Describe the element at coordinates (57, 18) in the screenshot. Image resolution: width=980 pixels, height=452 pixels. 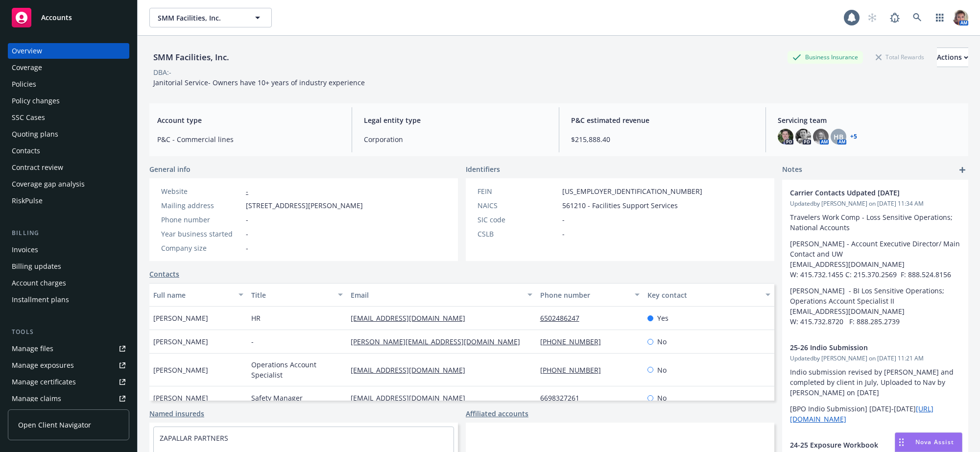
I see `span: Accounts` at that location.